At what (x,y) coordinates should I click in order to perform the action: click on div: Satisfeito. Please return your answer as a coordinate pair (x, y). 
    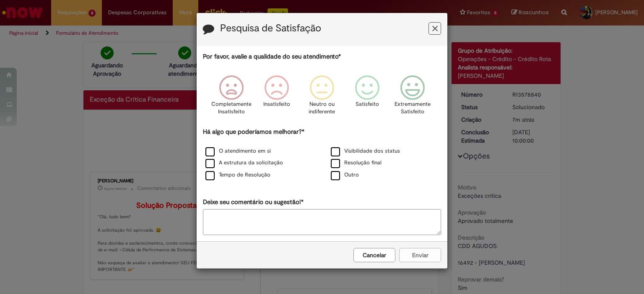
    Looking at the image, I should click on (367, 98).